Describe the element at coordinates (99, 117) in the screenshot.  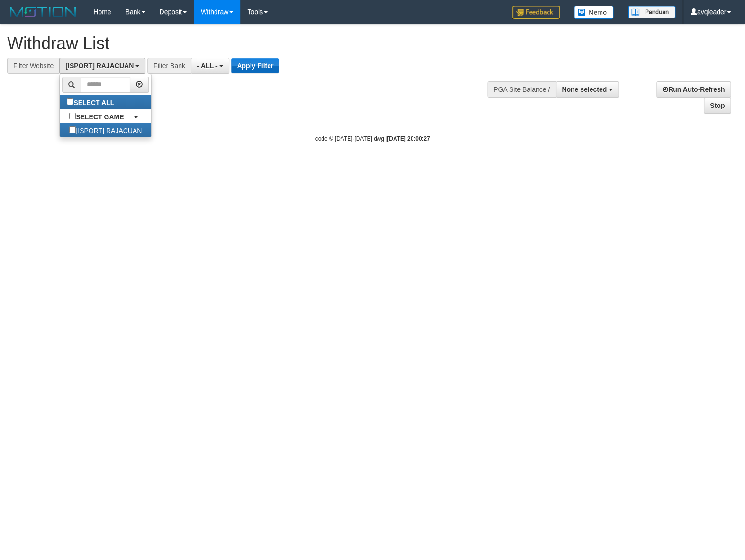
I see `b: SELECT GAME` at that location.